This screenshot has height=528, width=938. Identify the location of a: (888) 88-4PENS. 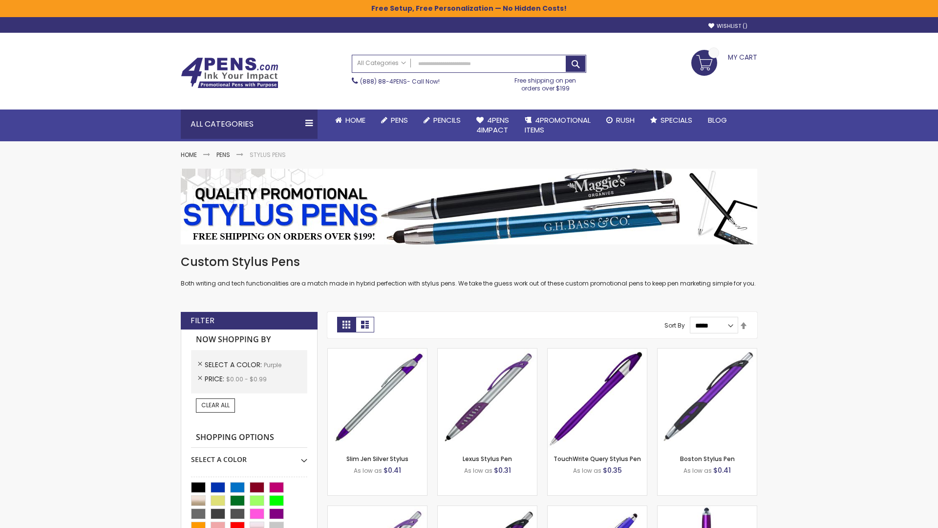
(383, 81).